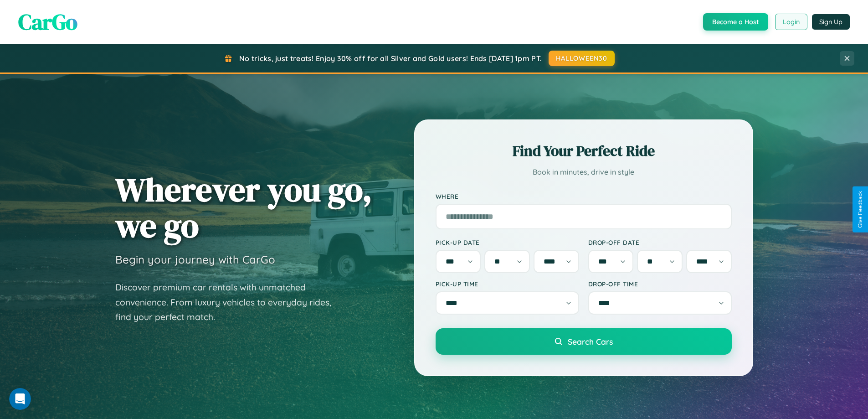 Image resolution: width=868 pixels, height=419 pixels. Describe the element at coordinates (508, 284) in the screenshot. I see `label: Pick-up Time` at that location.